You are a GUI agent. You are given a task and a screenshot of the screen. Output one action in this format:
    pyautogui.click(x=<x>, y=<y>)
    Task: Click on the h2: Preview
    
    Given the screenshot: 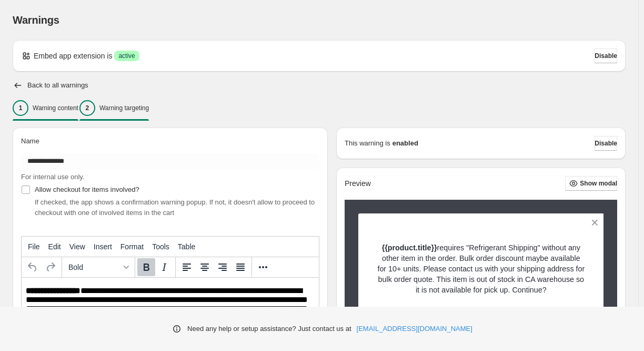 What is the action you would take?
    pyautogui.click(x=358, y=183)
    